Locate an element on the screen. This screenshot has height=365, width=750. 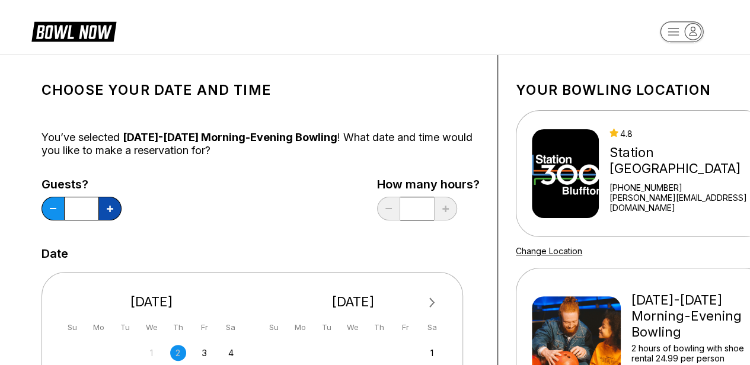
label: Guests? is located at coordinates (81, 185).